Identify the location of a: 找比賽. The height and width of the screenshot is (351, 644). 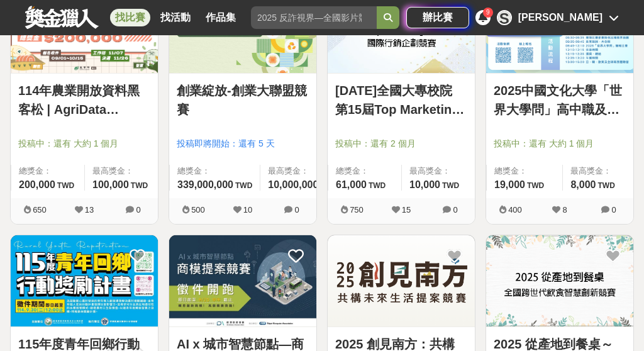
(130, 18).